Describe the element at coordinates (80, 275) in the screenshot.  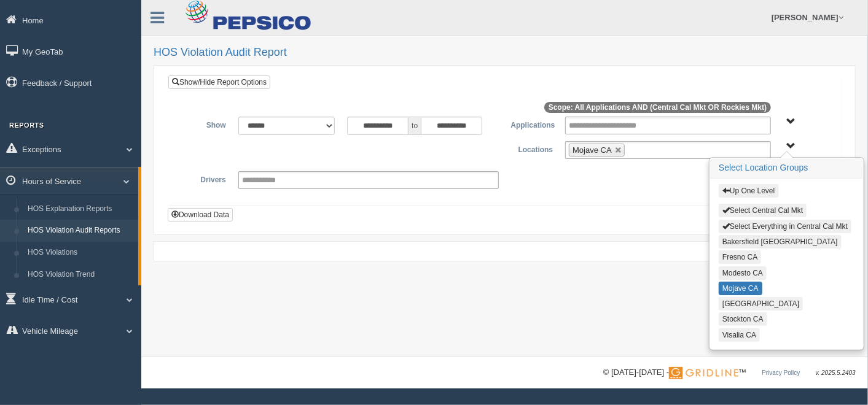
I see `a: HOS Violation Trend` at that location.